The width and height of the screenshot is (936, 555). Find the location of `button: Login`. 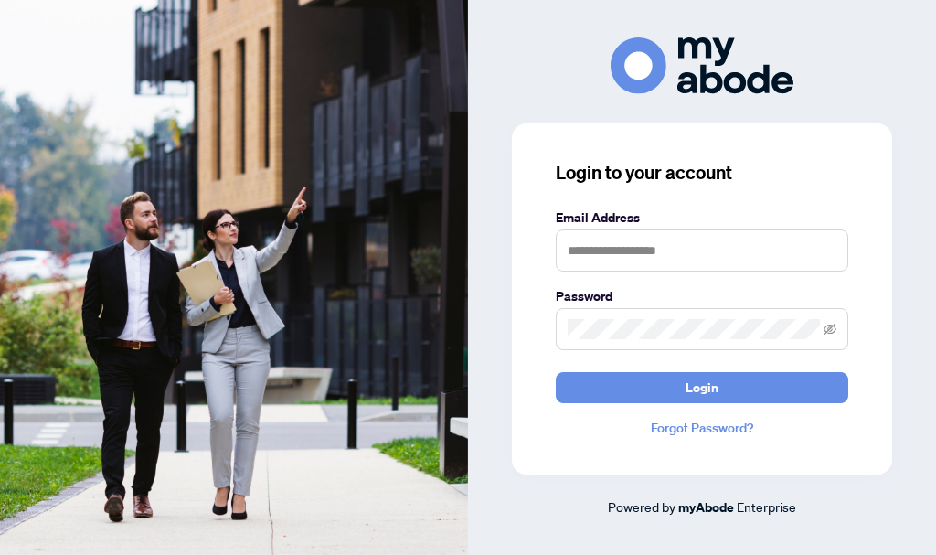

button: Login is located at coordinates (702, 388).